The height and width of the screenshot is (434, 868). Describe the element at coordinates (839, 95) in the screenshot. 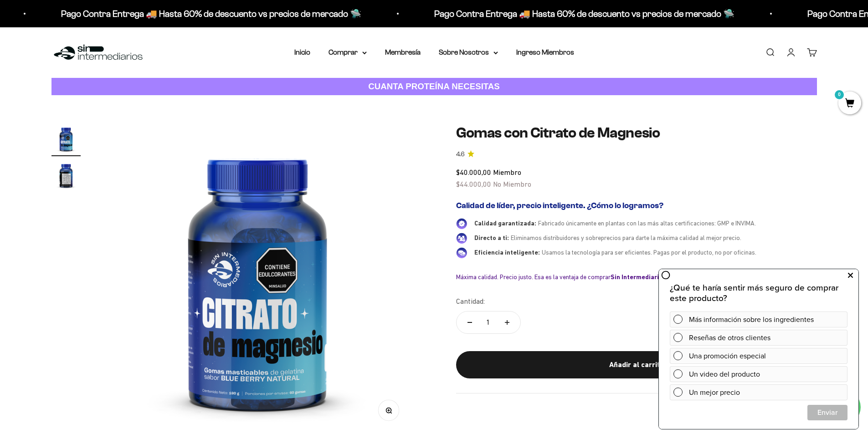

I see `mark: 0` at that location.